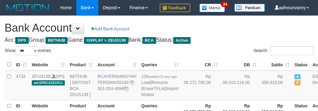 The image size is (318, 111). What do you see at coordinates (249, 8) in the screenshot?
I see `img: panduan.png` at bounding box center [249, 8].